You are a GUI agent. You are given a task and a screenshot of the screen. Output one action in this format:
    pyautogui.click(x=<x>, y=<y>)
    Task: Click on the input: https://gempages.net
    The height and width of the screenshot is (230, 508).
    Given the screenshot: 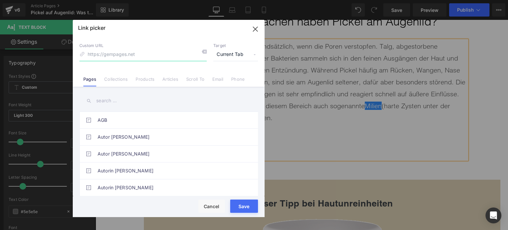 What is the action you would take?
    pyautogui.click(x=143, y=55)
    